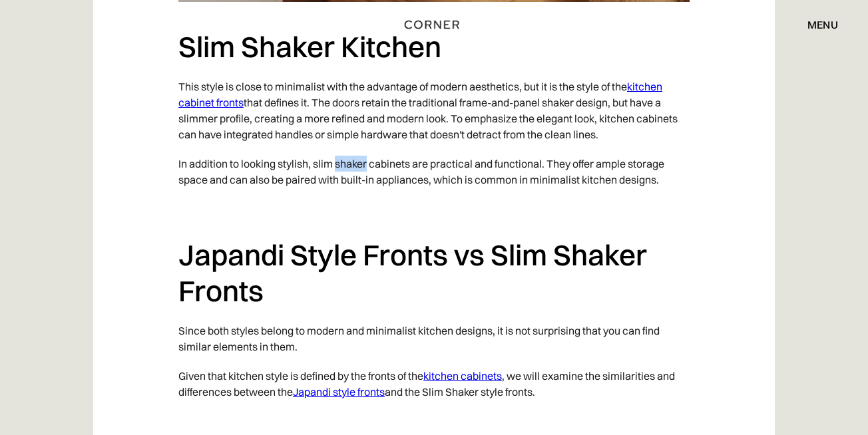  Describe the element at coordinates (434, 172) in the screenshot. I see `p: In addition to looking stylish, slim shaker cabinets are practical and functional. They offer amp...` at that location.